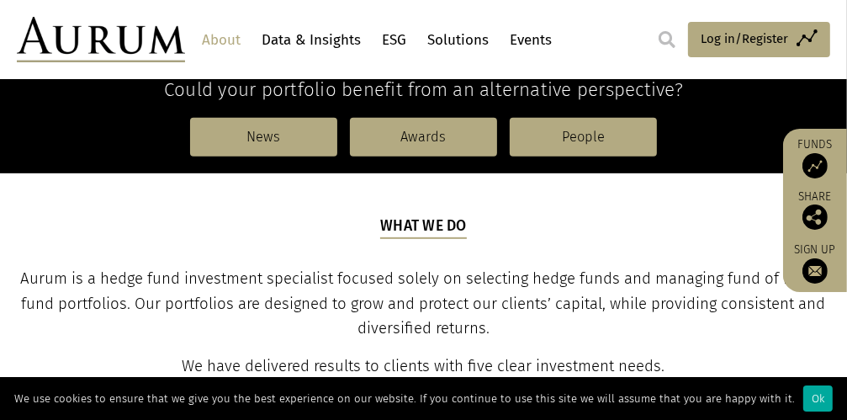 This screenshot has height=420, width=847. I want to click on h5: What we do, so click(423, 227).